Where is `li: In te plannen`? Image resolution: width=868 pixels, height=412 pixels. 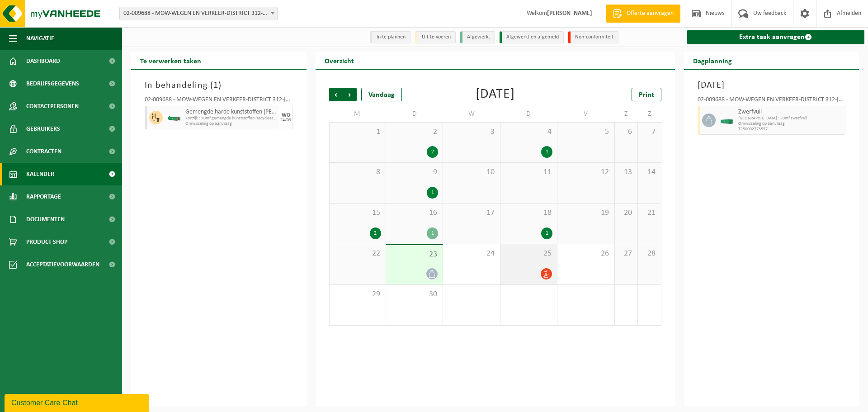 li: In te plannen is located at coordinates (390, 37).